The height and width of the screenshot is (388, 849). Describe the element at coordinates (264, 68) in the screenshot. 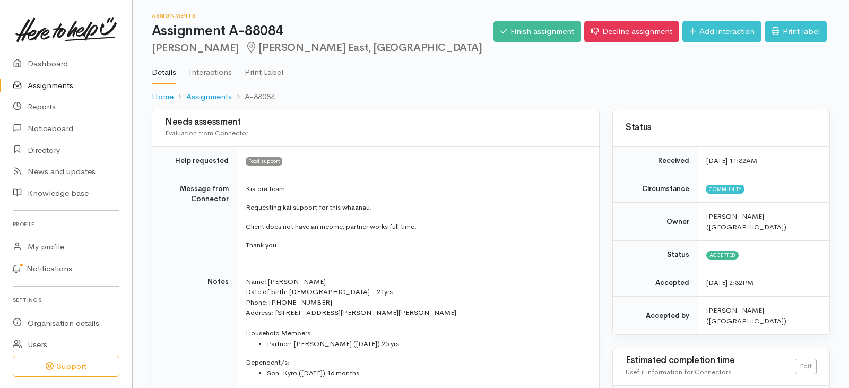

I see `a: Print Label` at that location.